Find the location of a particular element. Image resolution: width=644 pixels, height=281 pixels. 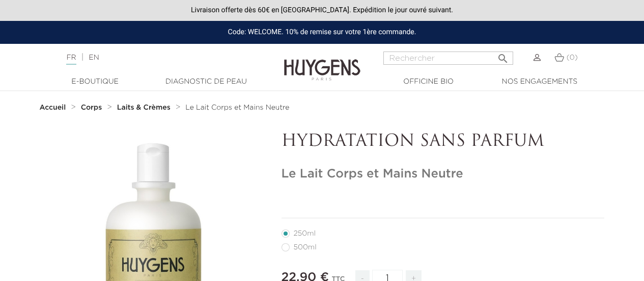

a: Officine Bio is located at coordinates (429, 81).